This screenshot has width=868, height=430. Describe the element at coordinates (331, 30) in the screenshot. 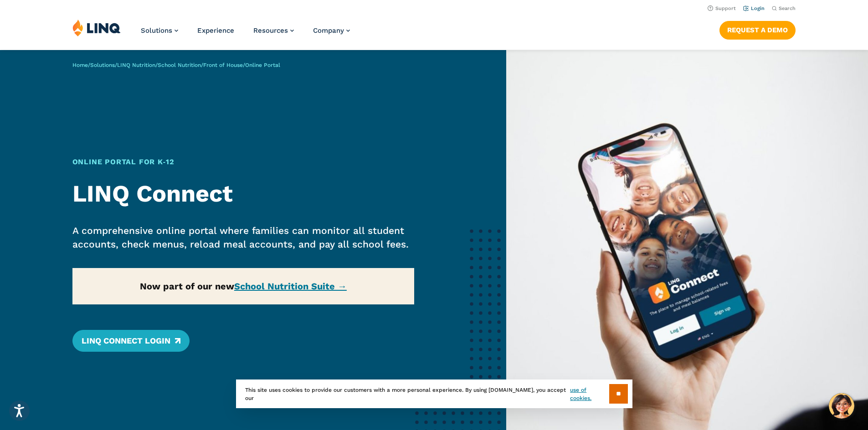

I see `a: Company` at that location.